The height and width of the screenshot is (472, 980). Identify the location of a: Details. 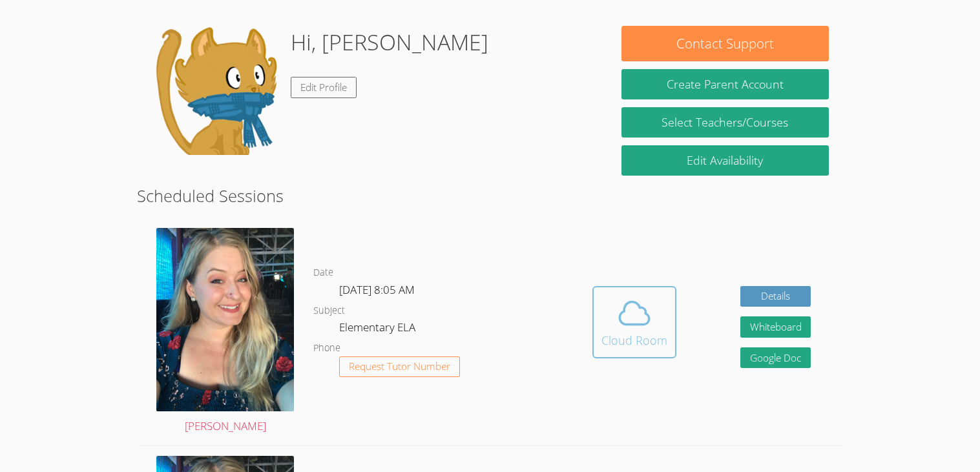
(776, 296).